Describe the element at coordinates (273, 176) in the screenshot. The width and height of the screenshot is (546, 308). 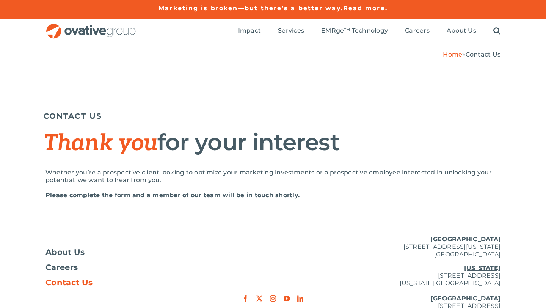
I see `p: Whether you’re a prospective client looking to optimize your marketing investments or a prospecti...` at that location.